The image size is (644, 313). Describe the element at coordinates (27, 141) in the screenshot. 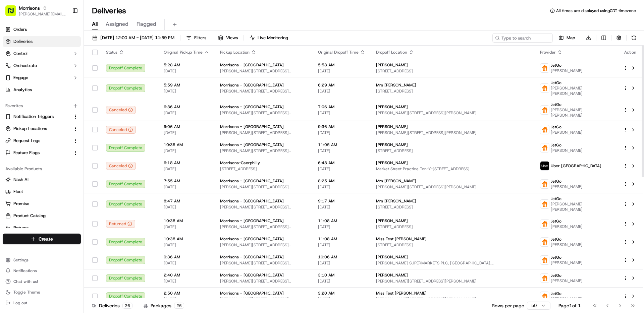

I see `span: Request Logs` at that location.